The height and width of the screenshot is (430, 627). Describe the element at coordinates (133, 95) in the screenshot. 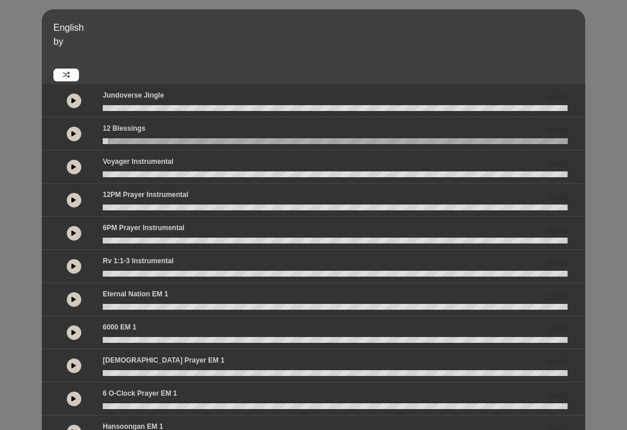

I see `p: Jundoverse Jingle` at that location.